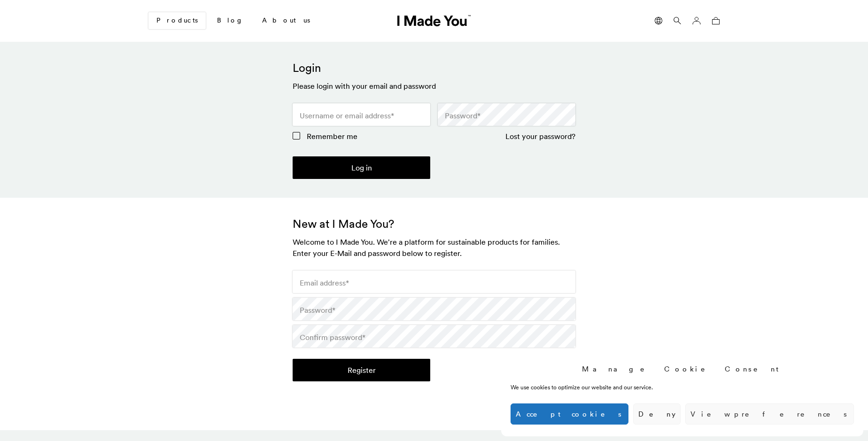 The height and width of the screenshot is (441, 868). I want to click on label: Email address, so click(324, 283).